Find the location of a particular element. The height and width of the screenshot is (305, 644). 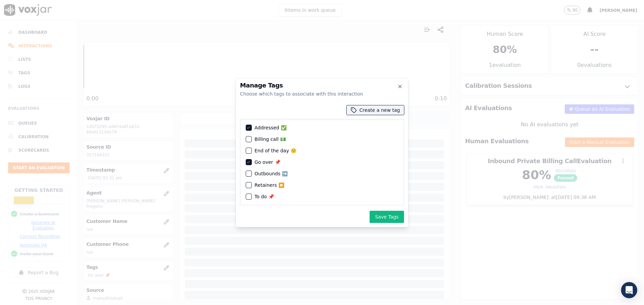

label: Billing call 💵 is located at coordinates (270, 139).